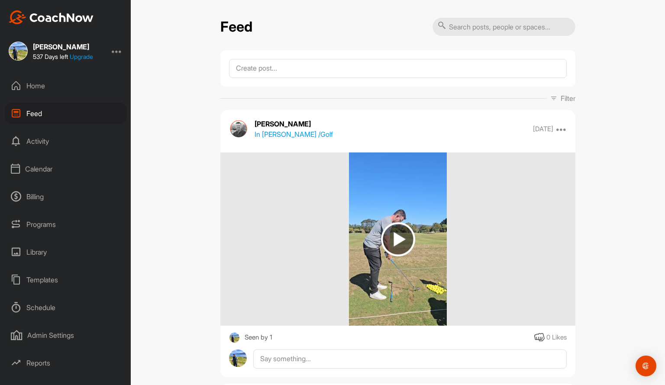 The height and width of the screenshot is (385, 665). Describe the element at coordinates (66, 280) in the screenshot. I see `div: Templates` at that location.